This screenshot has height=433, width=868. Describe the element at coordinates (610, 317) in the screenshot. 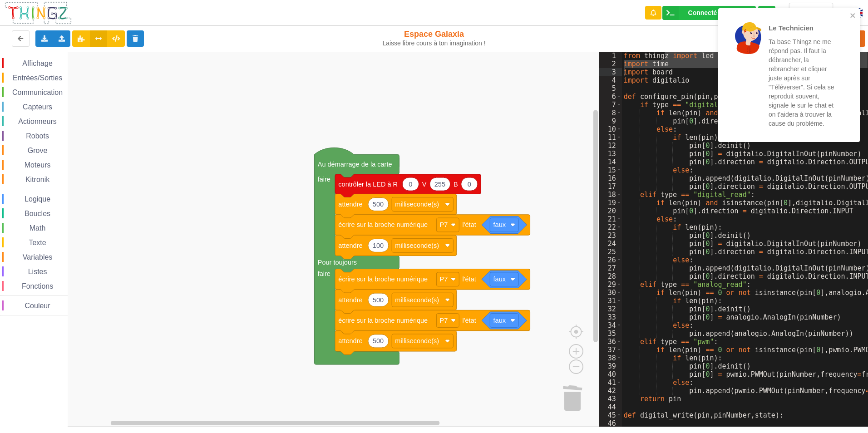

I see `div: 33` at that location.